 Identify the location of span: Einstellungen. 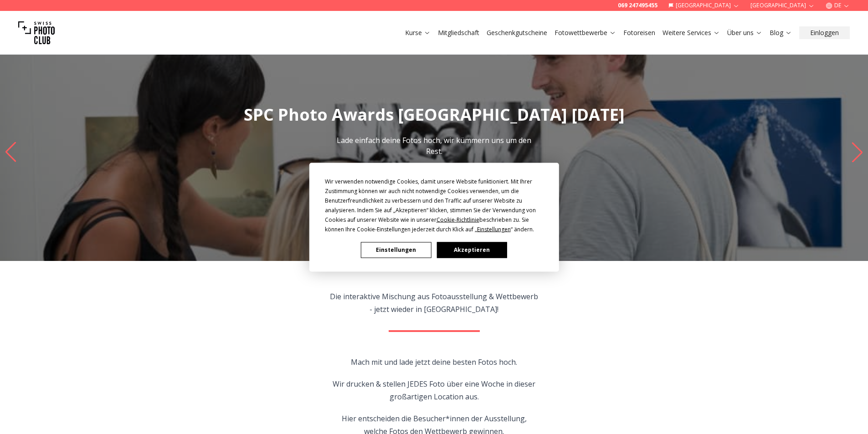
(494, 228).